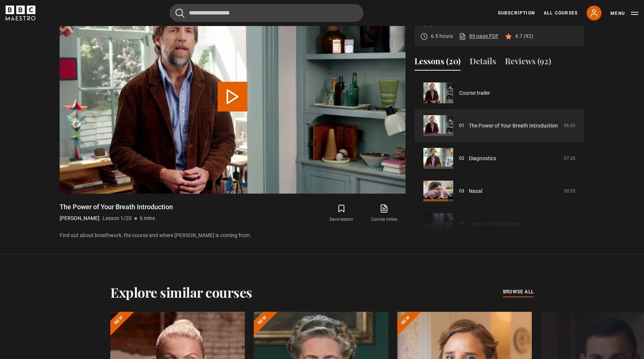  What do you see at coordinates (442, 36) in the screenshot?
I see `p: 6.5 hours` at bounding box center [442, 36].